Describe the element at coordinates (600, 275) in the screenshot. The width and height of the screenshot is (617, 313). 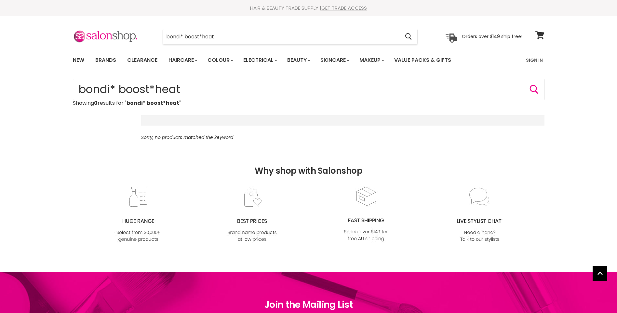
I see `span: Back to top` at that location.